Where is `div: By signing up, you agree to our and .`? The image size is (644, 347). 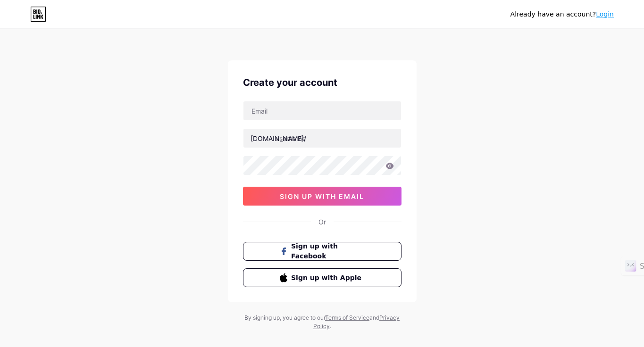 div: By signing up, you agree to our and . is located at coordinates (322, 322).